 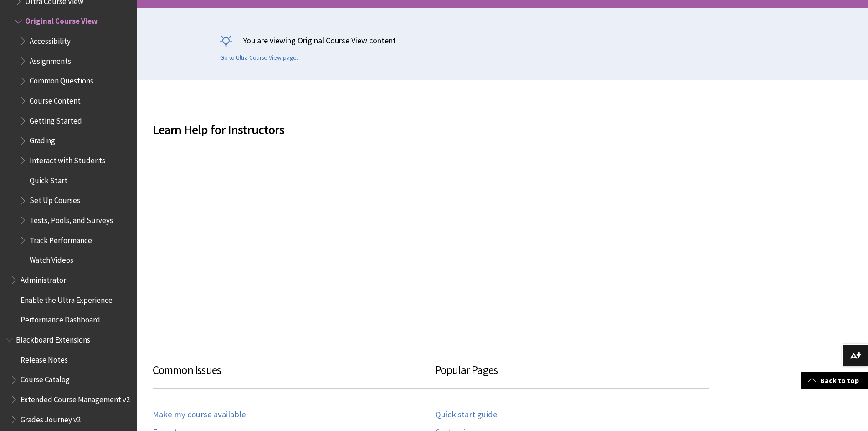 What do you see at coordinates (61, 20) in the screenshot?
I see `span: Original Course View` at bounding box center [61, 20].